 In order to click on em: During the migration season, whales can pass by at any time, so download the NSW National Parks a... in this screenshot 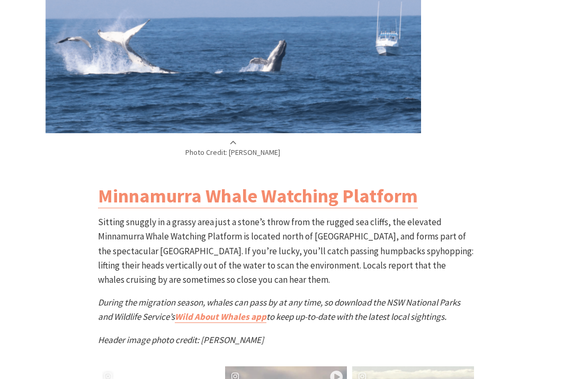, I will do `click(279, 310)`.